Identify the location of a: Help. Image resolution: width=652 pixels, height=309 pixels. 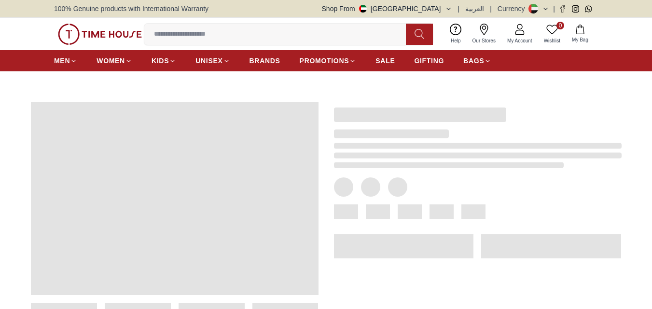
(456, 34).